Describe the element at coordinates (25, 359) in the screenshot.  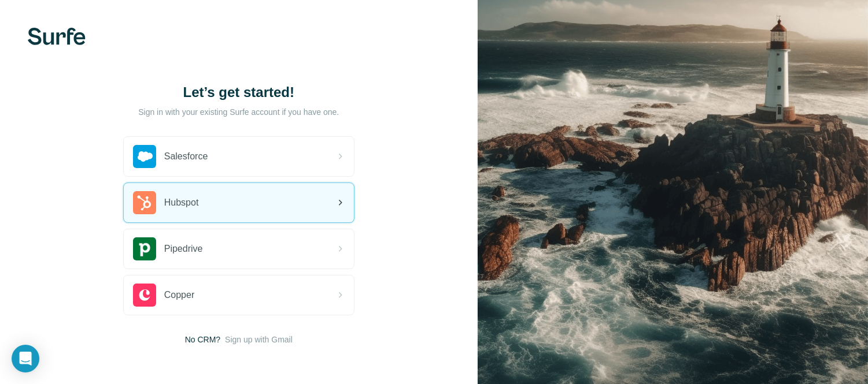
I see `div: Open Intercom Messenger` at that location.